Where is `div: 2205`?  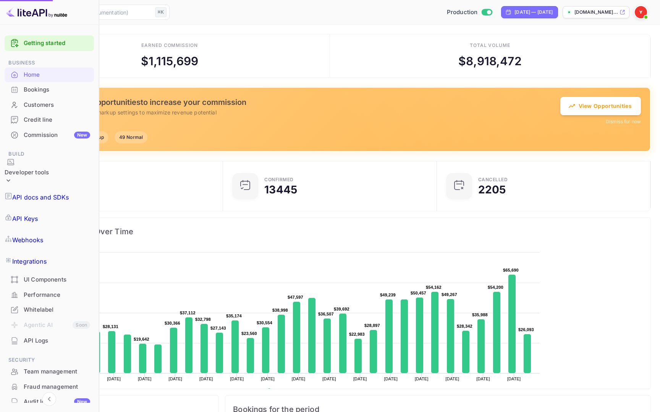 div: 2205 is located at coordinates (492, 190).